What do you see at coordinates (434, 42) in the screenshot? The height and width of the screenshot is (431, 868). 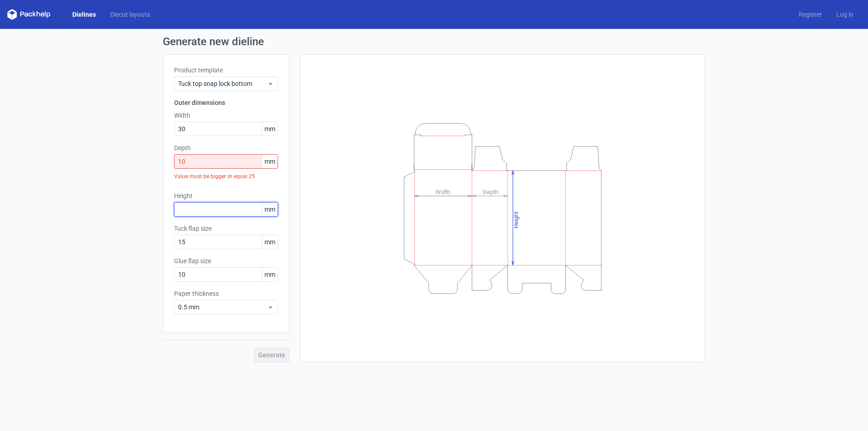 I see `h1: Generate new dieline` at bounding box center [434, 42].